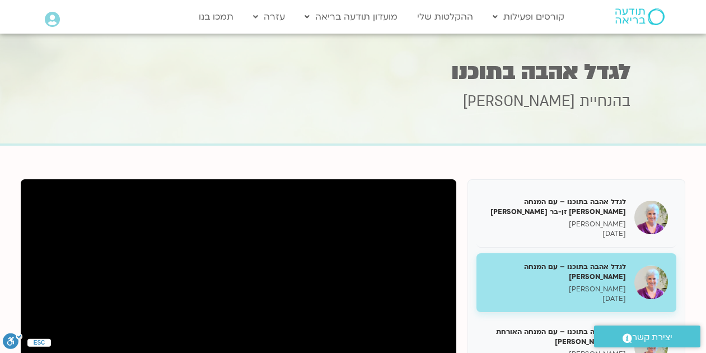  What do you see at coordinates (529, 17) in the screenshot?
I see `a: קורסים ופעילות` at bounding box center [529, 17].